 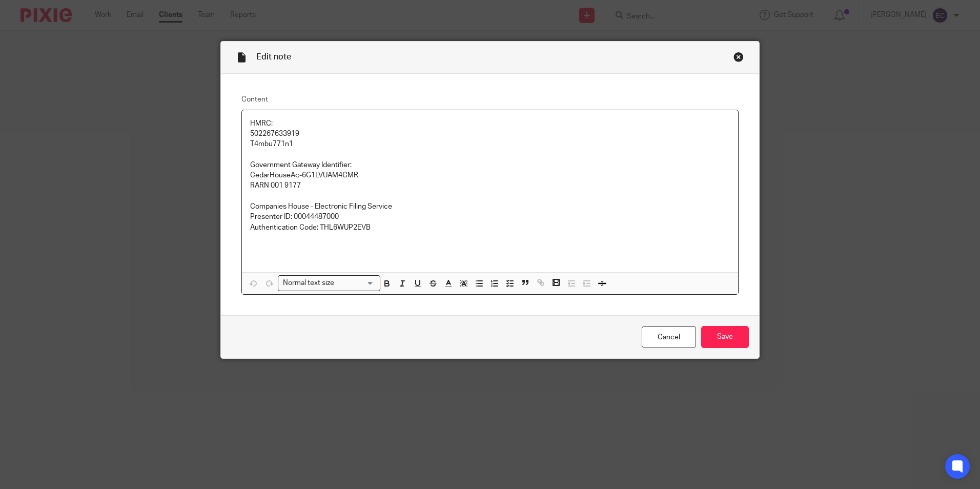 What do you see at coordinates (490, 139) in the screenshot?
I see `p: 502267633919 T4mbu771n1` at bounding box center [490, 139].